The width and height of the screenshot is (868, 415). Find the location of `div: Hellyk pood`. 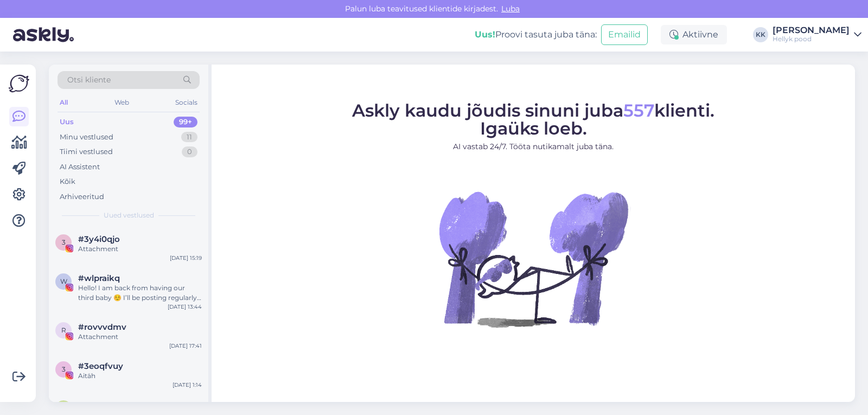

div: Hellyk pood is located at coordinates (811, 39).